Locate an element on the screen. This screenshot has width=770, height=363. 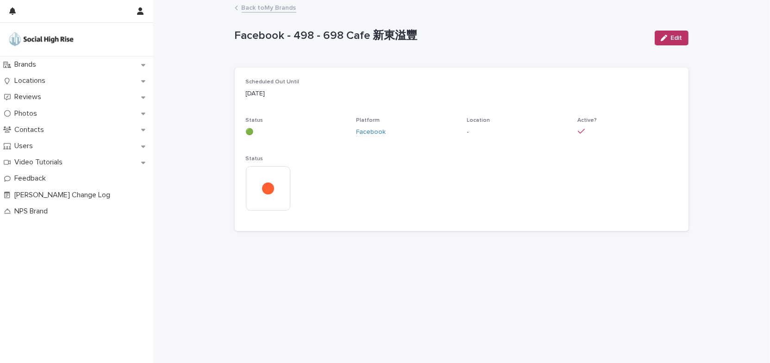
p: NPS Brand is located at coordinates (33, 211).